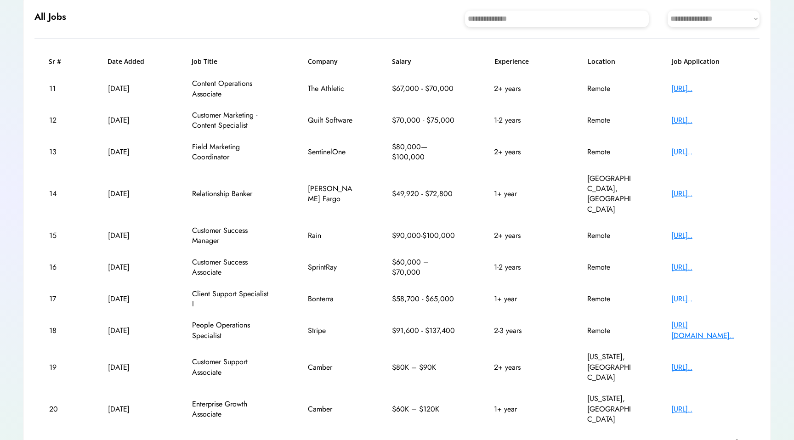 This screenshot has height=440, width=794. Describe the element at coordinates (59, 368) in the screenshot. I see `div: 19` at that location.